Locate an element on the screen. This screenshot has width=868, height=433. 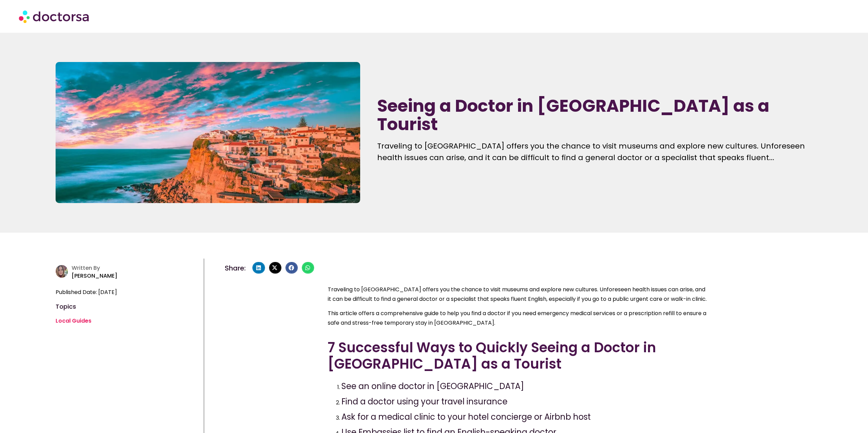
span: Find a doctor using your travel insurance is located at coordinates (424, 402).